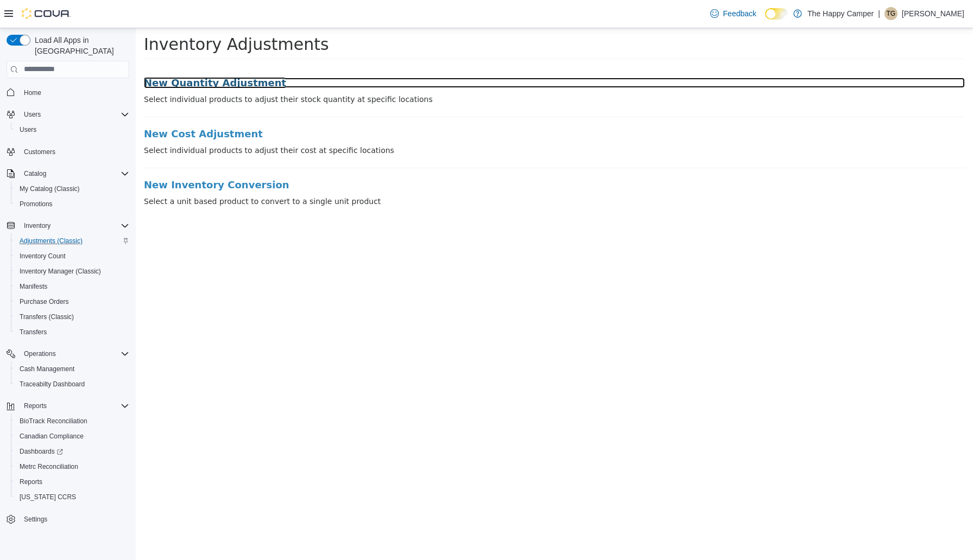  Describe the element at coordinates (33, 287) in the screenshot. I see `a: Manifests` at that location.